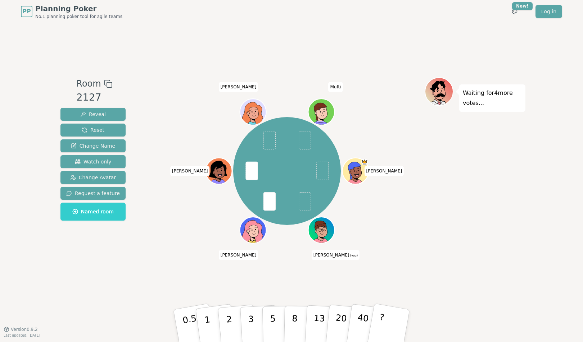 This screenshot has width=583, height=342. What do you see at coordinates (321, 230) in the screenshot?
I see `button: Click to change your avatar` at bounding box center [321, 230].